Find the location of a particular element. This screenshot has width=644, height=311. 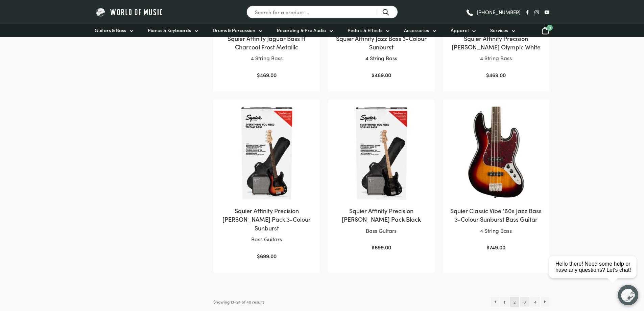

span: Accessories is located at coordinates (416, 30).